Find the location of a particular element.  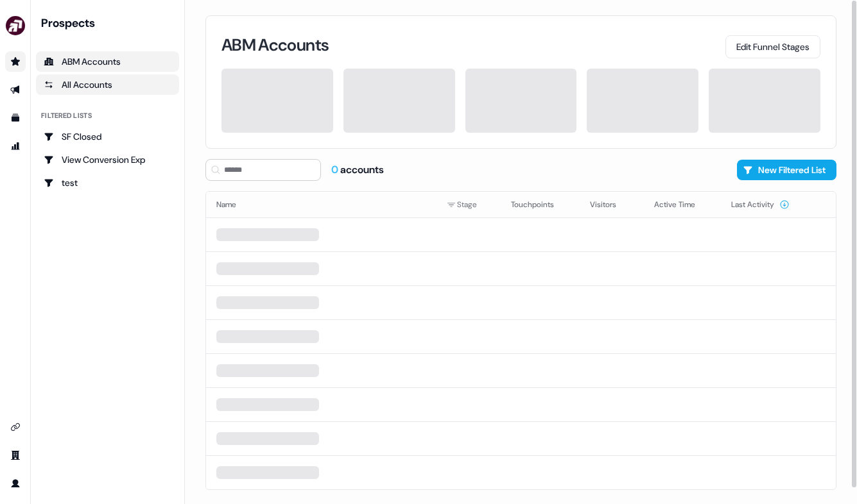

a: Go to outbound experience is located at coordinates (15, 90).